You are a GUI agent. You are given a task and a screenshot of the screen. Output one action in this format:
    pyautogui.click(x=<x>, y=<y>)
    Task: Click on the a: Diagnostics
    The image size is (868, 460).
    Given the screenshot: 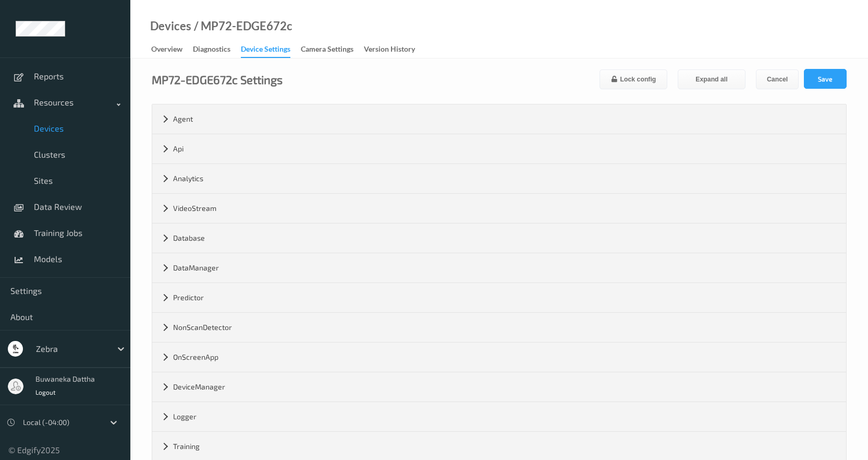 What is the action you would take?
    pyautogui.click(x=217, y=50)
    